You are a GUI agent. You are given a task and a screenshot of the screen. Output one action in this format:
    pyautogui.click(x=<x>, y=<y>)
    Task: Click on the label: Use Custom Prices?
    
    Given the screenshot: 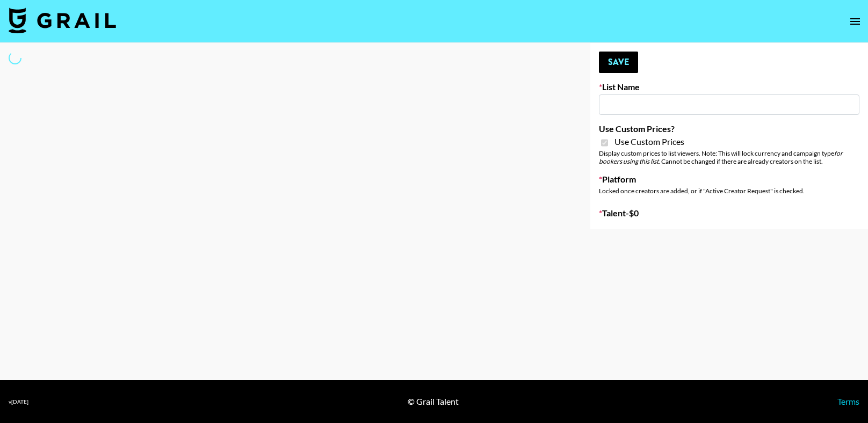 What is the action you would take?
    pyautogui.click(x=729, y=129)
    